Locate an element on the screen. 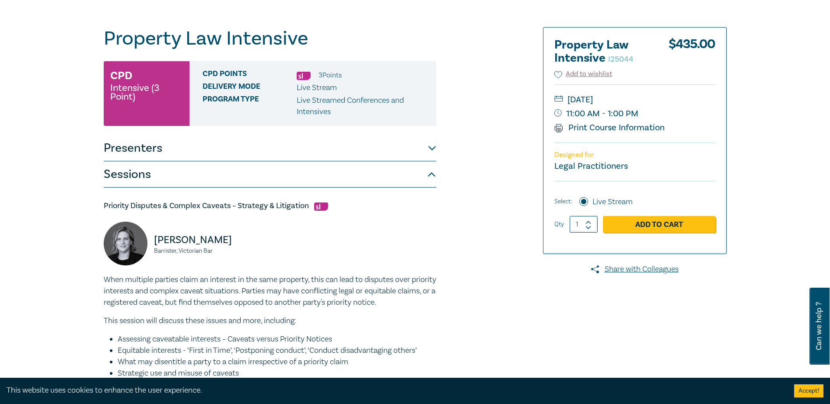 The image size is (830, 404). small: Barrister, Victorian Bar is located at coordinates (209, 251).